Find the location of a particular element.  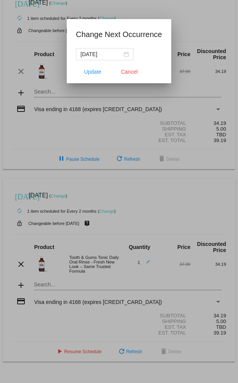

span: Cancel is located at coordinates (129, 72).